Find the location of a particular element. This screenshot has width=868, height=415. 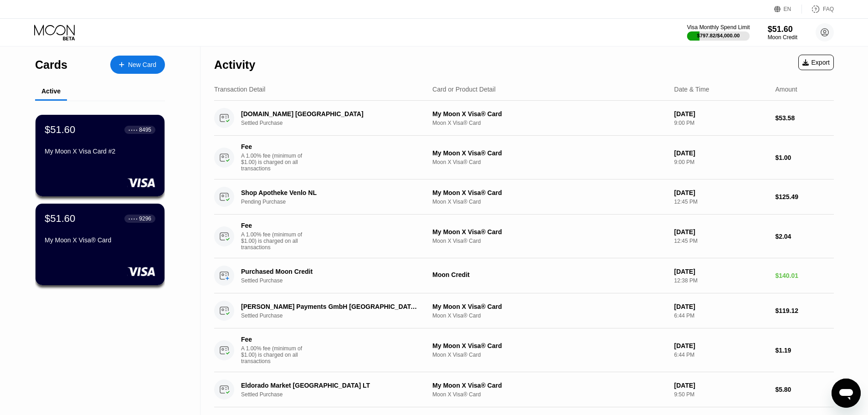

div: $1.00 is located at coordinates (804, 157).